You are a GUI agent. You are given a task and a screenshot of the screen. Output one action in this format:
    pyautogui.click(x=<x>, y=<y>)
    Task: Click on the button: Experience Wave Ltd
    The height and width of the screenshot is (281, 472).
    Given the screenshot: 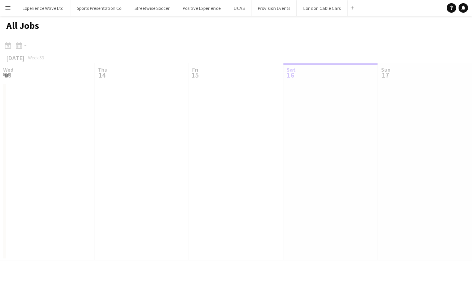 What is the action you would take?
    pyautogui.click(x=43, y=8)
    